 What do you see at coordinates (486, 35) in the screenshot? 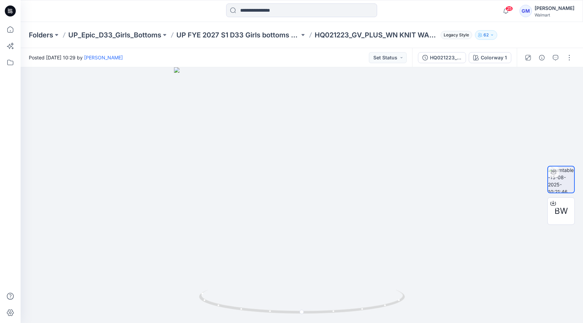
I see `button: 62` at bounding box center [486, 35].